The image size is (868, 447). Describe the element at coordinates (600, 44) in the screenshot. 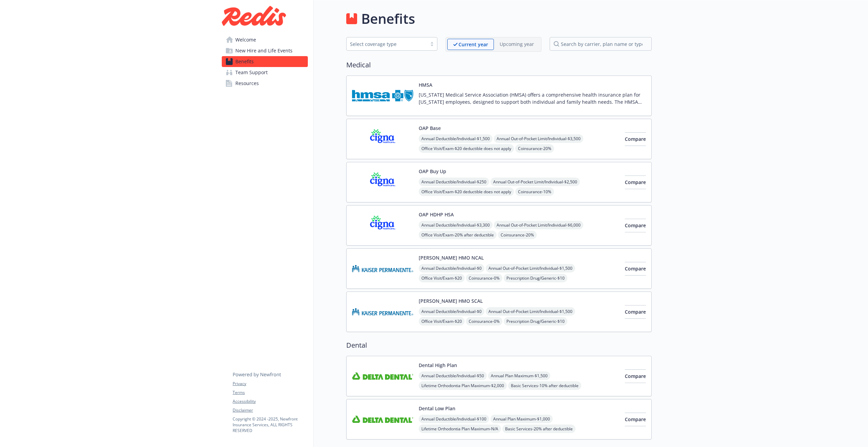

I see `input: search by carrier, plan name or type` at that location.